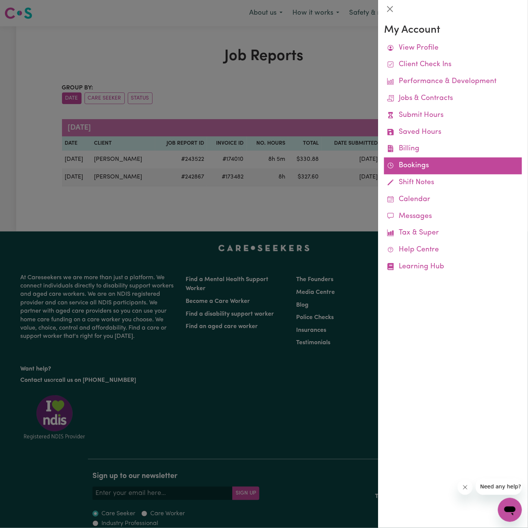 This screenshot has width=528, height=528. Describe the element at coordinates (453, 199) in the screenshot. I see `a: Calendar` at that location.